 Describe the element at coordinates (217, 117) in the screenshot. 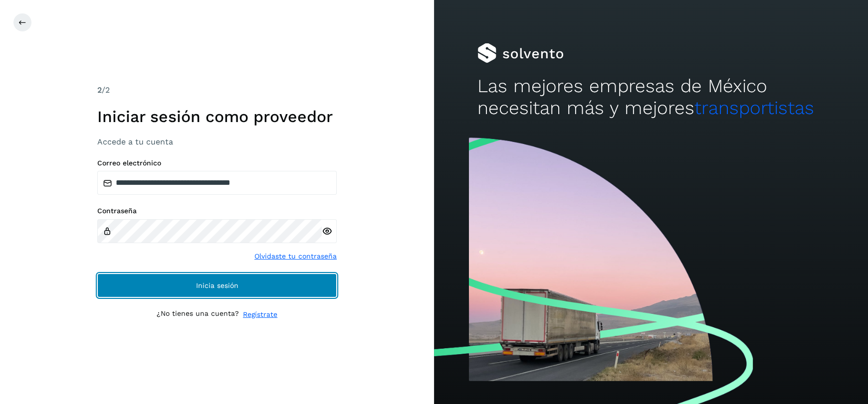

I see `h1: Iniciar sesión como proveedor` at that location.